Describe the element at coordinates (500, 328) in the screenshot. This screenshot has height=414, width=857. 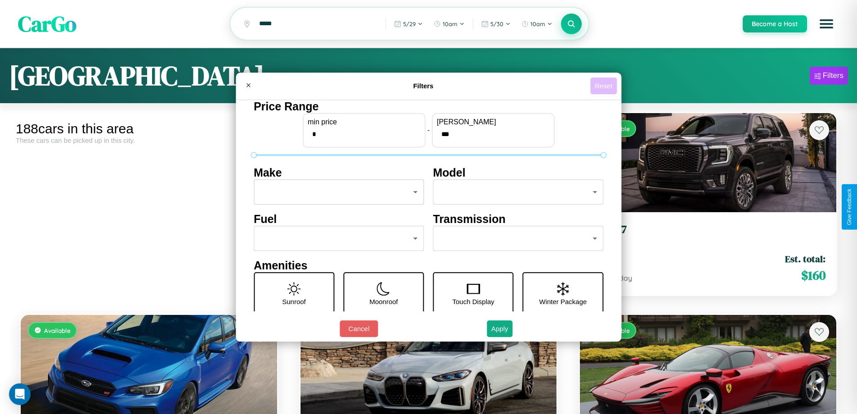
I see `button: Apply` at that location.